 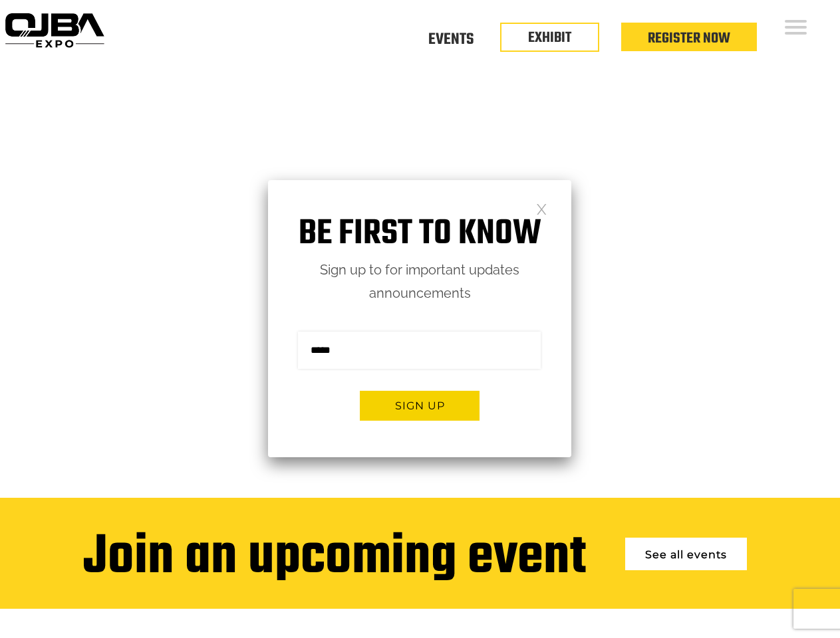 What do you see at coordinates (419, 406) in the screenshot?
I see `button: Sign up` at bounding box center [419, 406].